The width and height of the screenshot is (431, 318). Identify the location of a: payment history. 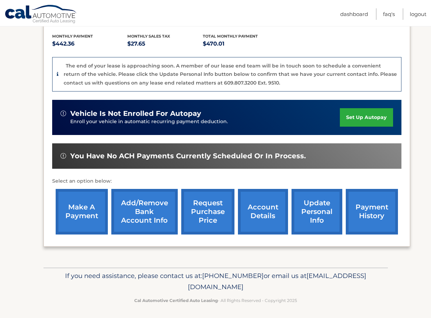
(372, 212).